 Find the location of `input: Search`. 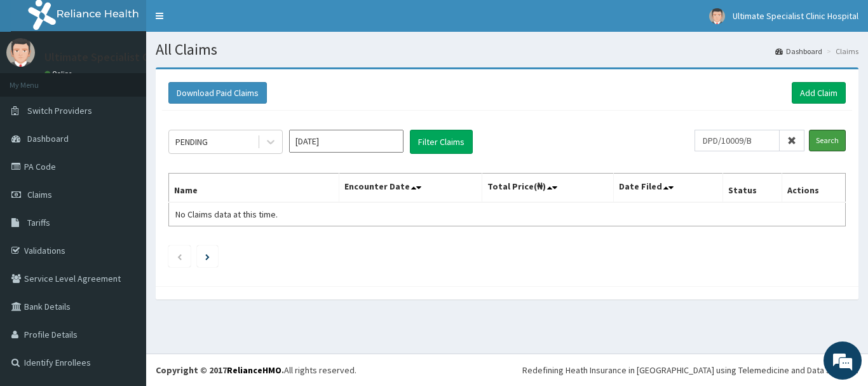

input: Search is located at coordinates (828, 140).